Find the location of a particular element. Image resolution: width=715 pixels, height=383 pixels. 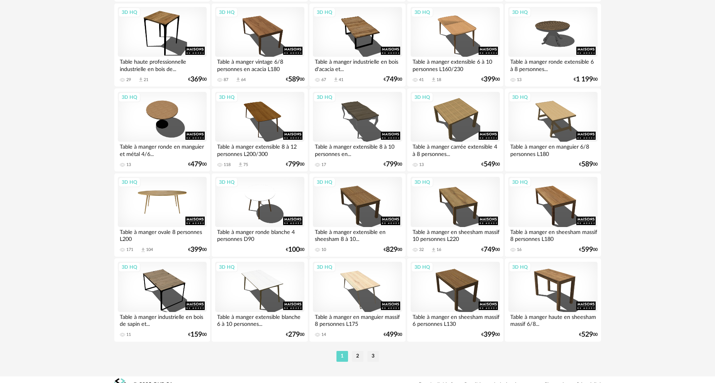

div: Table à manger ronde blanche 4 personnes D90 is located at coordinates (259, 235).